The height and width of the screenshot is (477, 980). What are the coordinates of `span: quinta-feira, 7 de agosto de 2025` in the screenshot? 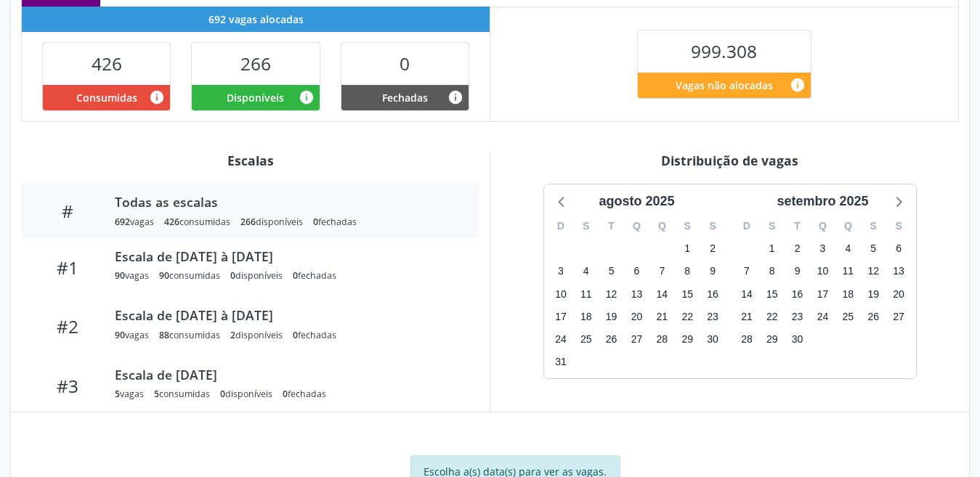 It's located at (661, 271).